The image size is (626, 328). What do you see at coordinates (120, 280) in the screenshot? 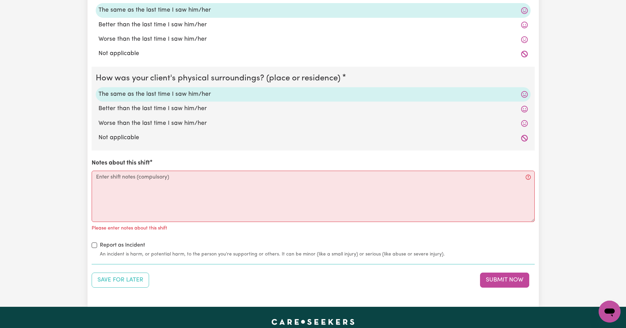
I see `button: Save your job report` at bounding box center [120, 280].